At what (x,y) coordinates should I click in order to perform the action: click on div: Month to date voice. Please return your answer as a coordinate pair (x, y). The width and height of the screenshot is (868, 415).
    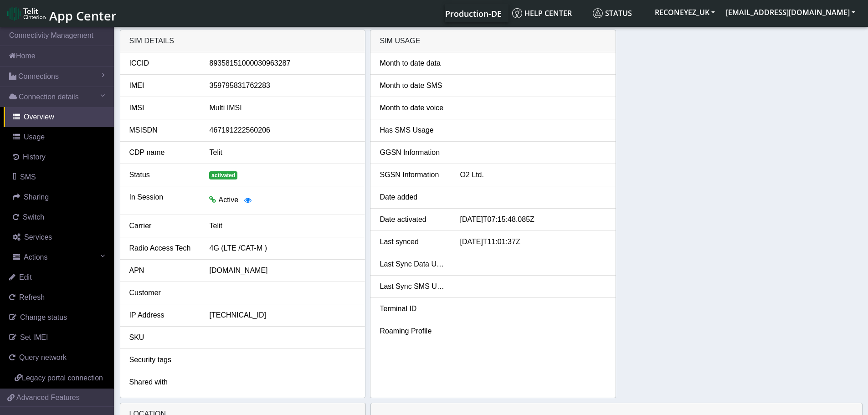
    Looking at the image, I should click on (413, 108).